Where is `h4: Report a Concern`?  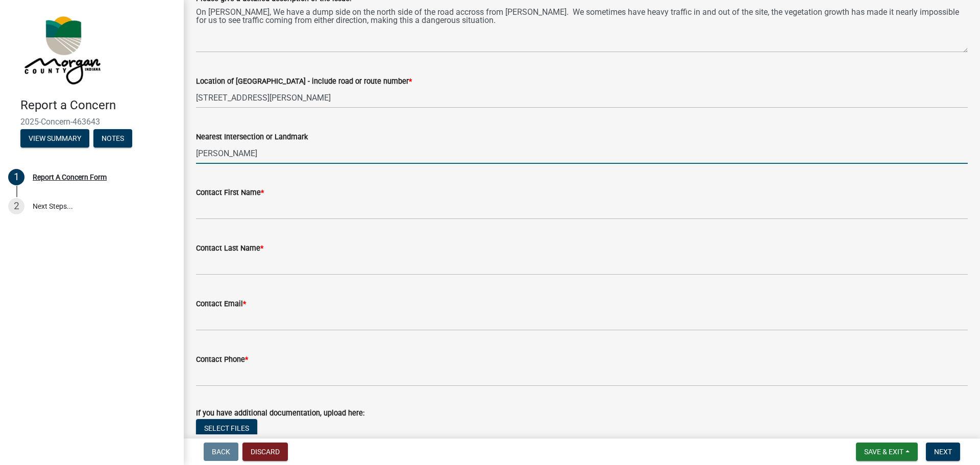 h4: Report a Concern is located at coordinates (98, 105).